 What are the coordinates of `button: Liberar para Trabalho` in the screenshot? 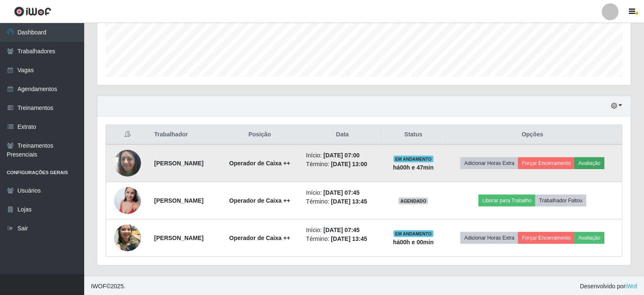 It's located at (506, 200).